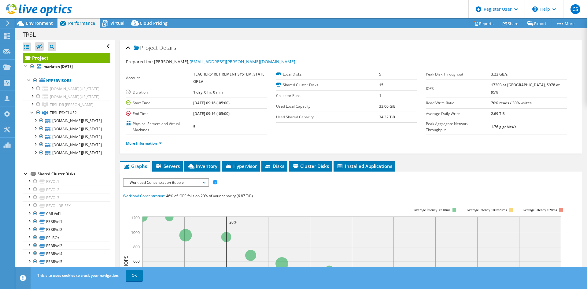 The height and width of the screenshot is (289, 587). Describe the element at coordinates (387, 117) in the screenshot. I see `b: 34.32 TiB` at that location.